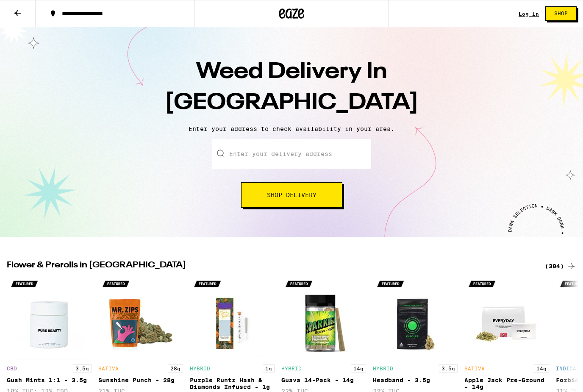 This screenshot has height=392, width=583. Describe the element at coordinates (560, 266) in the screenshot. I see `div: (304)` at that location.